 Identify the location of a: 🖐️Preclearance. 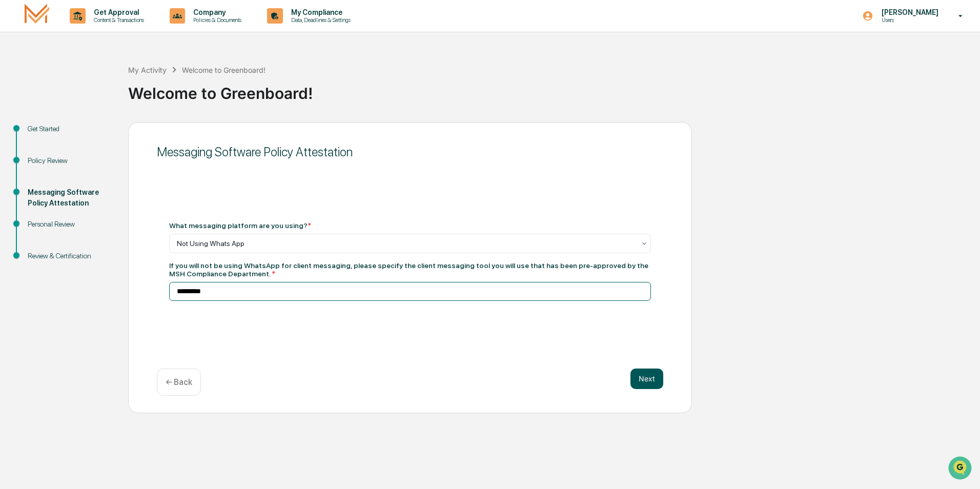
(38, 134).